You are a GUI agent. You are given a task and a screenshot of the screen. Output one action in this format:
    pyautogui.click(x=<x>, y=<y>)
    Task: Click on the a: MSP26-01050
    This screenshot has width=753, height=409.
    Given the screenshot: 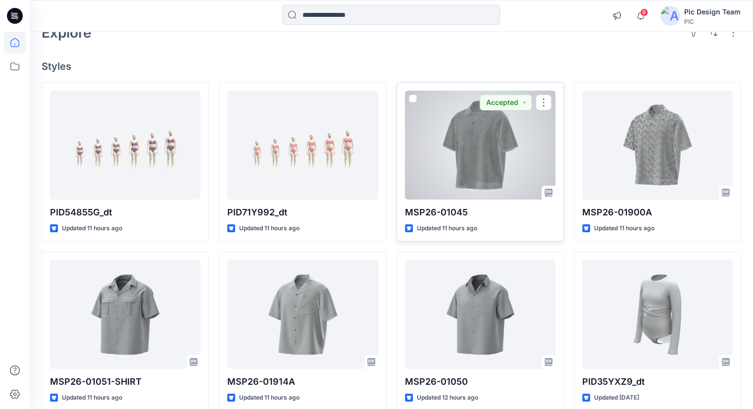 What is the action you would take?
    pyautogui.click(x=480, y=314)
    